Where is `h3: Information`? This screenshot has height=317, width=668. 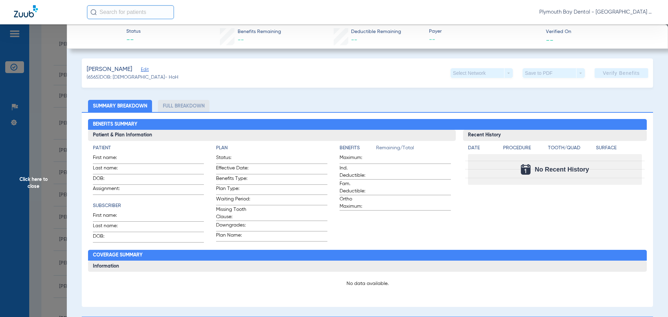 h3: Information is located at coordinates (368, 266).